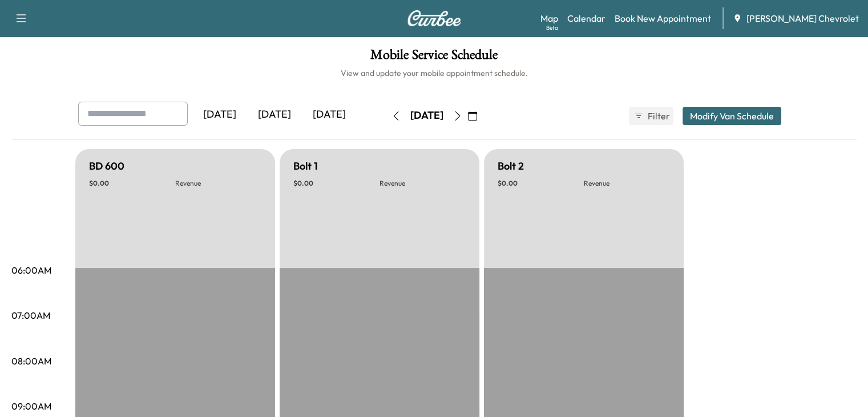 The width and height of the screenshot is (868, 417). I want to click on div: Beta, so click(552, 28).